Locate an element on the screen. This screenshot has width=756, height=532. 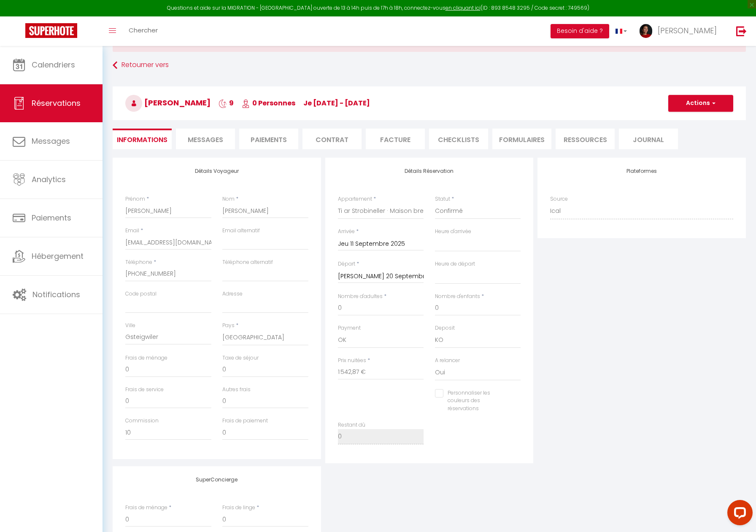
span: Analytics is located at coordinates (48, 179).